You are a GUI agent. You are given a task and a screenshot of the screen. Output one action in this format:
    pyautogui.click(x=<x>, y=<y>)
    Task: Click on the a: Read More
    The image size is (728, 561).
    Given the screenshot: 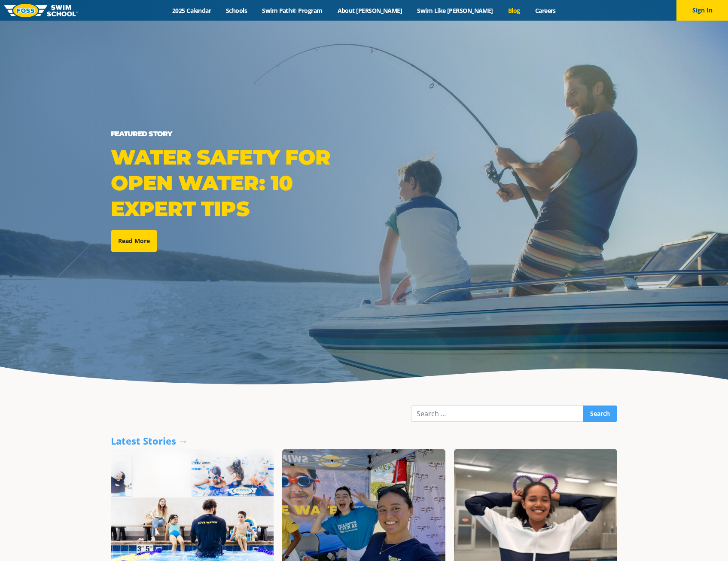 What is the action you would take?
    pyautogui.click(x=134, y=241)
    